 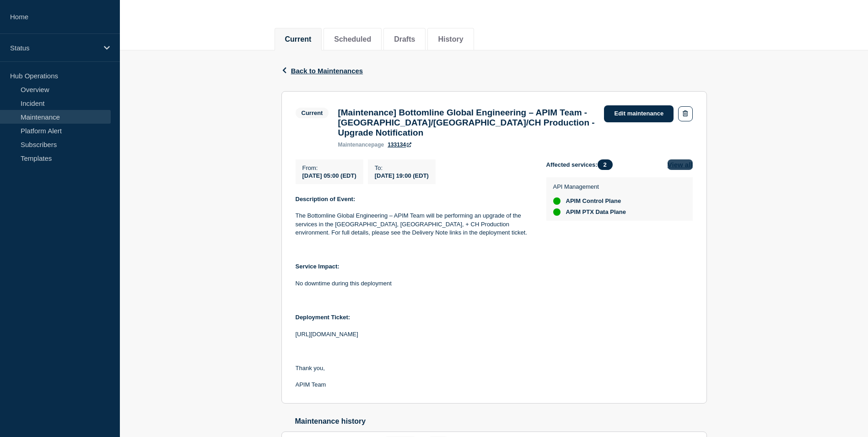 What do you see at coordinates (680, 164) in the screenshot?
I see `button: View all` at bounding box center [680, 164].